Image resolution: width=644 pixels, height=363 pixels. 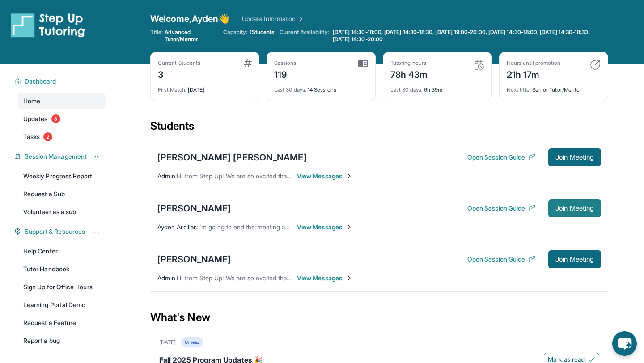 I want to click on span: Tasks, so click(x=31, y=137).